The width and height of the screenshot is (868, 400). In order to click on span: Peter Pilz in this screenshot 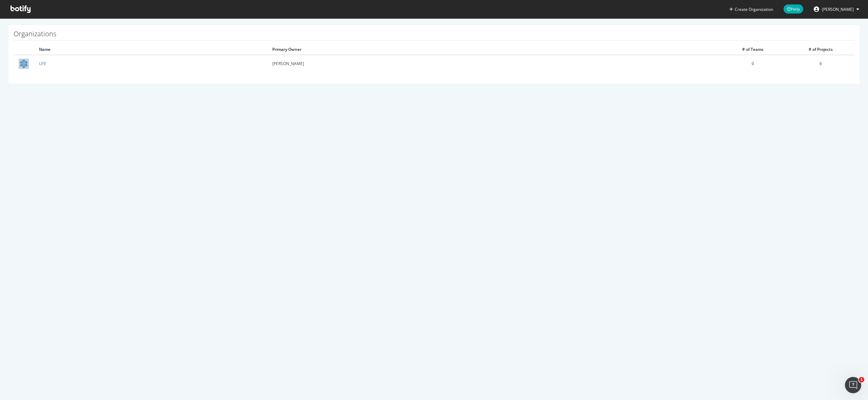, I will do `click(838, 9)`.